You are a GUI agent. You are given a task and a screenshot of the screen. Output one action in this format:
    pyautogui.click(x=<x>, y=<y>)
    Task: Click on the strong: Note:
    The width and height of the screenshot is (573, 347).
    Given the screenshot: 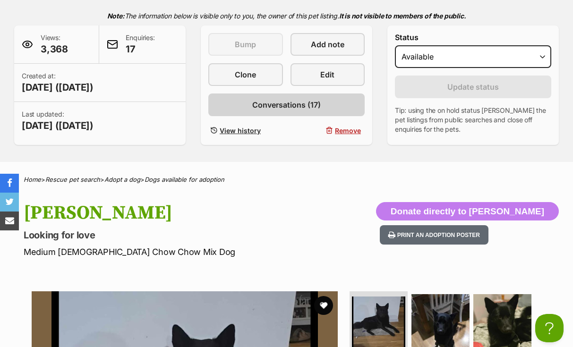 What is the action you would take?
    pyautogui.click(x=116, y=16)
    